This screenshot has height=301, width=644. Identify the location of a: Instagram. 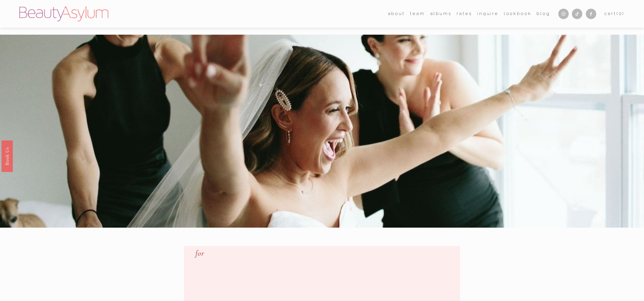
(563, 14).